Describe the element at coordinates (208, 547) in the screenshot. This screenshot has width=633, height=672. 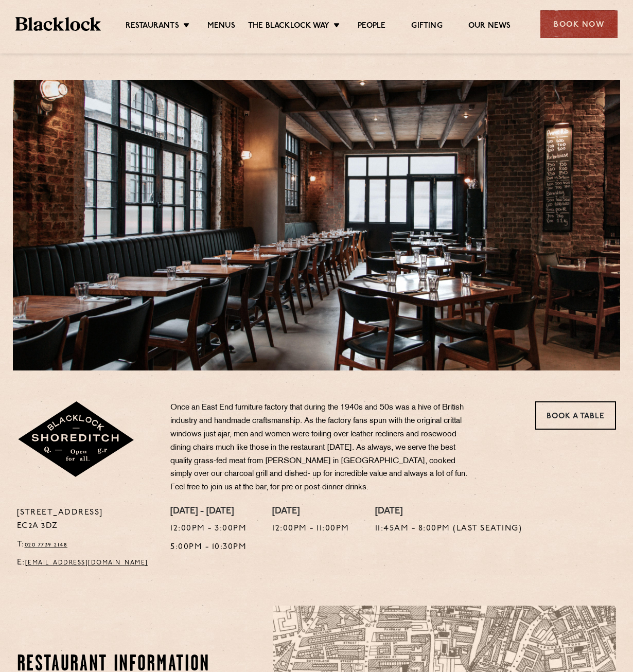
I see `p: 5:00pm - 10:30pm` at that location.